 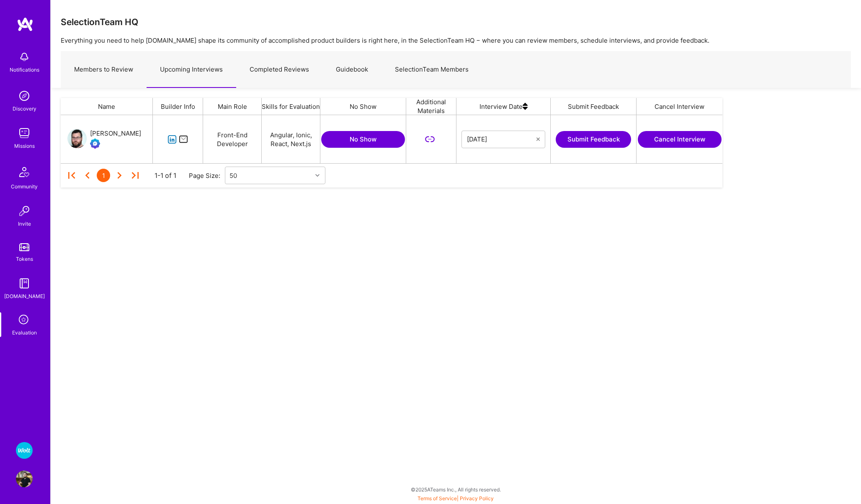 What do you see at coordinates (24, 320) in the screenshot?
I see `i: icon SelectionTeam` at bounding box center [24, 320].